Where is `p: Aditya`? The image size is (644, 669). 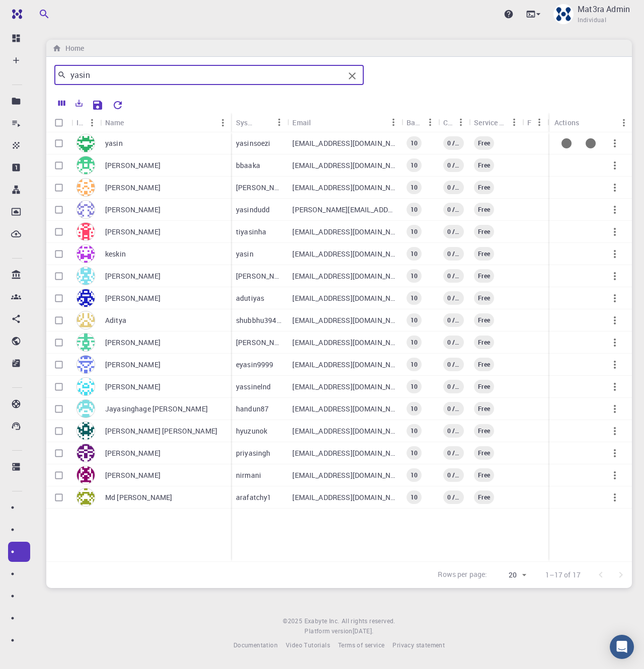 p: Aditya is located at coordinates (116, 321).